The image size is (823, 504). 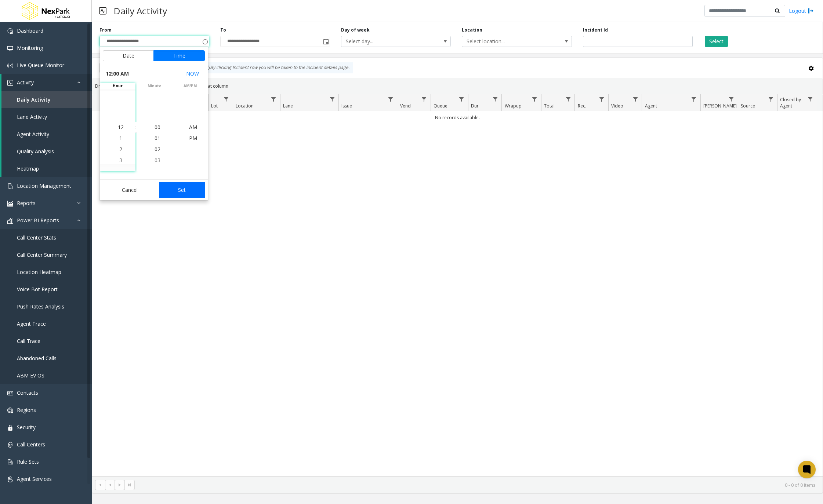 What do you see at coordinates (26, 427) in the screenshot?
I see `span: Security` at bounding box center [26, 427].